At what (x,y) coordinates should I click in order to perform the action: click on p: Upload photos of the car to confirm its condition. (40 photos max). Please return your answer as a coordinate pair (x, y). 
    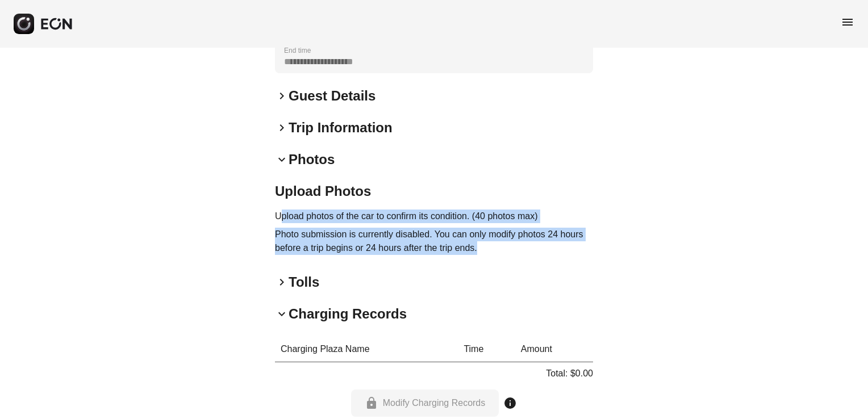
    Looking at the image, I should click on (434, 216).